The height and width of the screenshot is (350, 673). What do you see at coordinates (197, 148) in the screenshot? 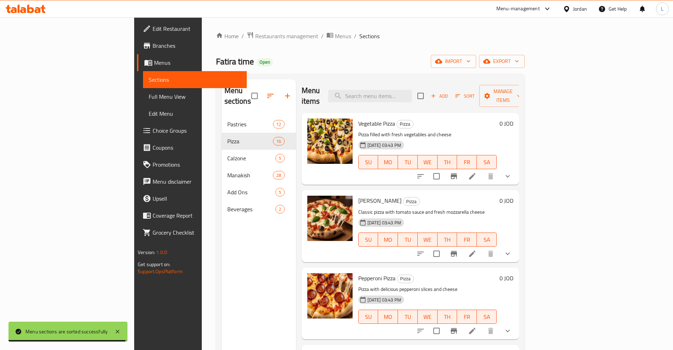
I see `span: Coupons` at bounding box center [197, 148].